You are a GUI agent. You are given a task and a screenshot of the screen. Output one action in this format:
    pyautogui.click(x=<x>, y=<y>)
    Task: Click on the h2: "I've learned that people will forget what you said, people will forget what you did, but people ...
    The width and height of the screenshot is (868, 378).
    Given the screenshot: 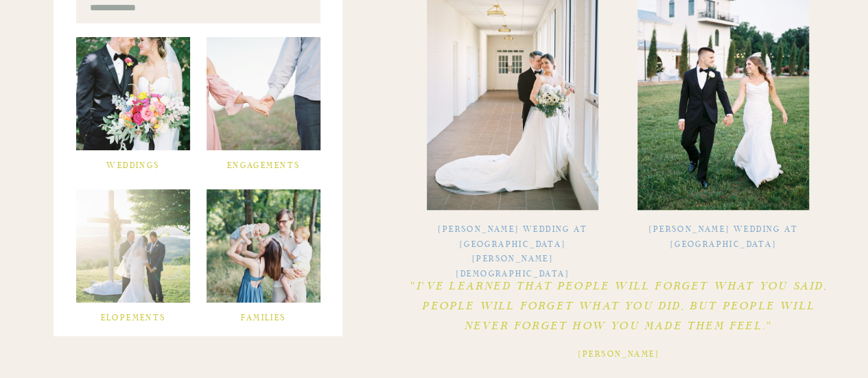 What is the action you would take?
    pyautogui.click(x=619, y=307)
    